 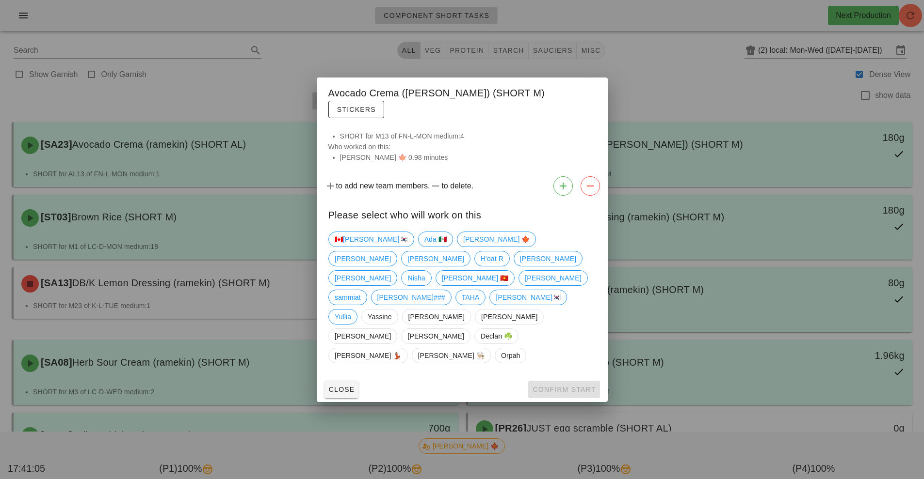 I want to click on span: TAHA, so click(x=470, y=298).